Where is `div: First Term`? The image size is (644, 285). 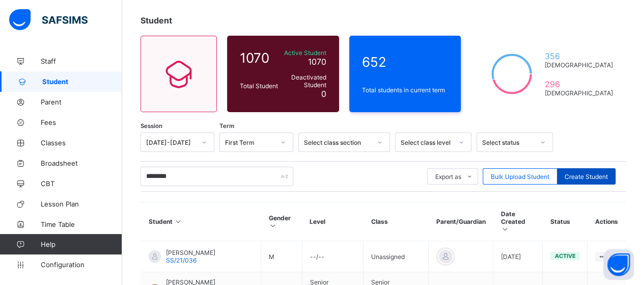
div: First Term is located at coordinates (249, 142).